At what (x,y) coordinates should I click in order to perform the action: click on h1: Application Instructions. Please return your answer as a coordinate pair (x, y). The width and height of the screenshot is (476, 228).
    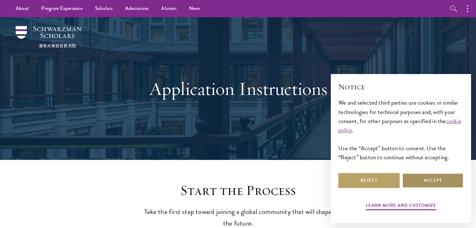
    Looking at the image, I should click on (238, 89).